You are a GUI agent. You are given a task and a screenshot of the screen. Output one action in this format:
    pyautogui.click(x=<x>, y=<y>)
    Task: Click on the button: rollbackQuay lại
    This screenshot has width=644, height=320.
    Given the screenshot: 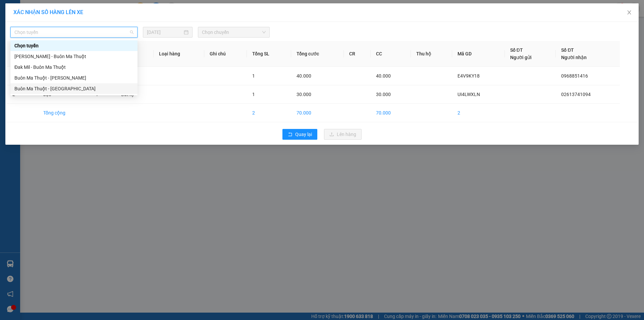 What is the action you would take?
    pyautogui.click(x=300, y=134)
    